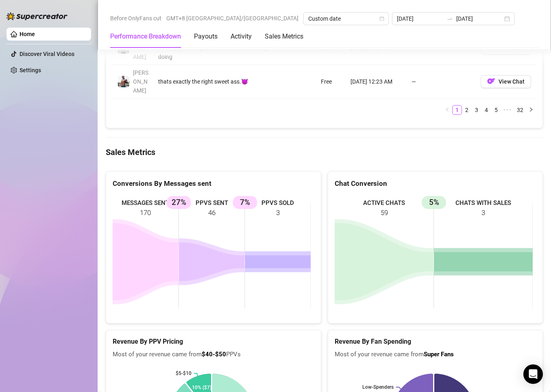  What do you see at coordinates (511, 82) in the screenshot?
I see `span: View Chat` at bounding box center [511, 82].